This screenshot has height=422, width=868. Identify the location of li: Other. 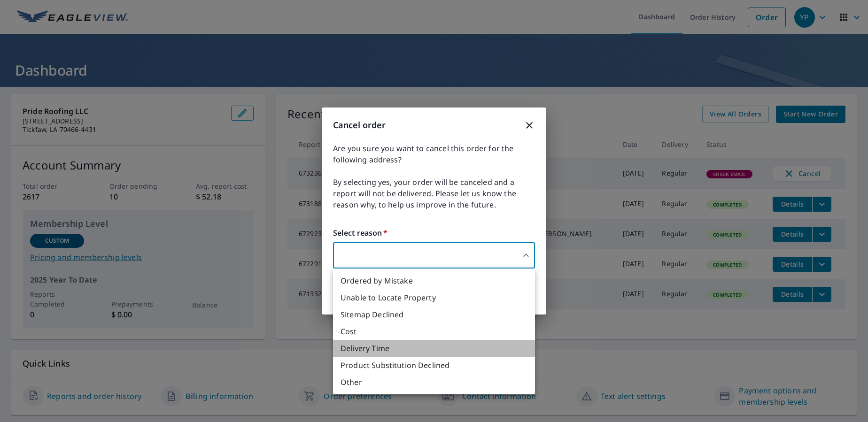
(434, 382).